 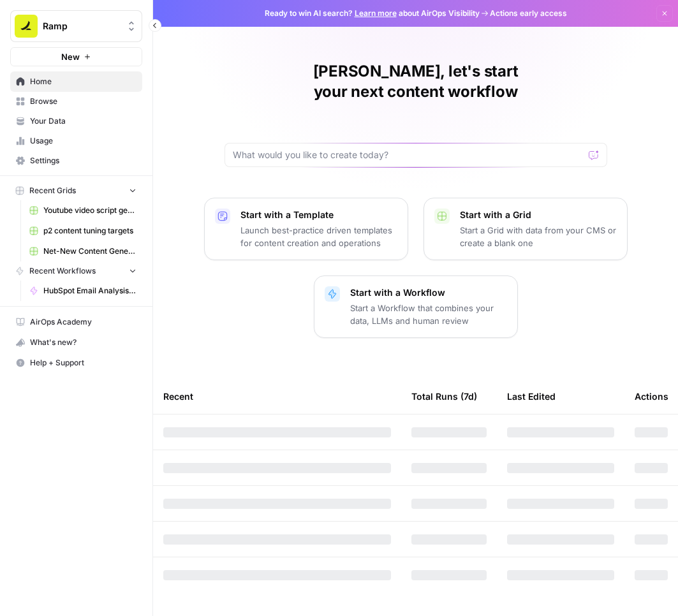 I want to click on button: New, so click(x=76, y=57).